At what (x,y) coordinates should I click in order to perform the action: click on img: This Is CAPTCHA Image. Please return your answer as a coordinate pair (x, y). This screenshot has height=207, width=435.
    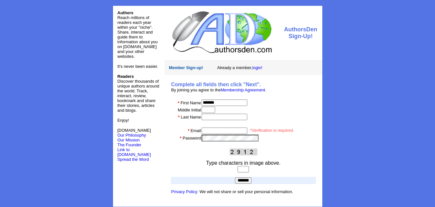
    Looking at the image, I should click on (244, 151).